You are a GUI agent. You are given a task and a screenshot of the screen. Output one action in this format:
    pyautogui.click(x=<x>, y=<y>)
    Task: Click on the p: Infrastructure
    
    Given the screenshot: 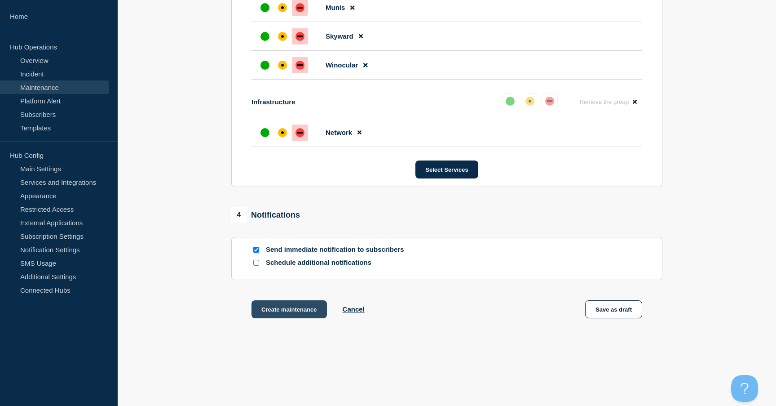 What is the action you would take?
    pyautogui.click(x=274, y=102)
    